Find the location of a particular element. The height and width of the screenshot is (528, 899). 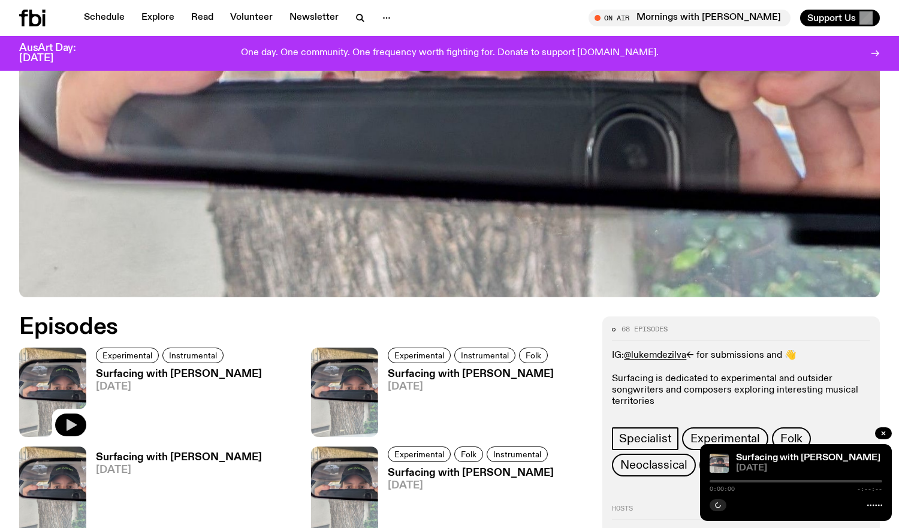

a: @lukemdezilva is located at coordinates (655, 356).